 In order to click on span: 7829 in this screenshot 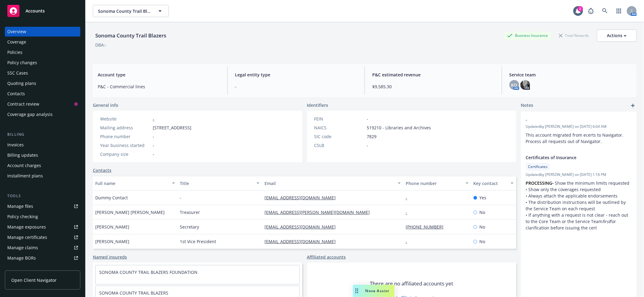, I will do `click(372, 137)`.